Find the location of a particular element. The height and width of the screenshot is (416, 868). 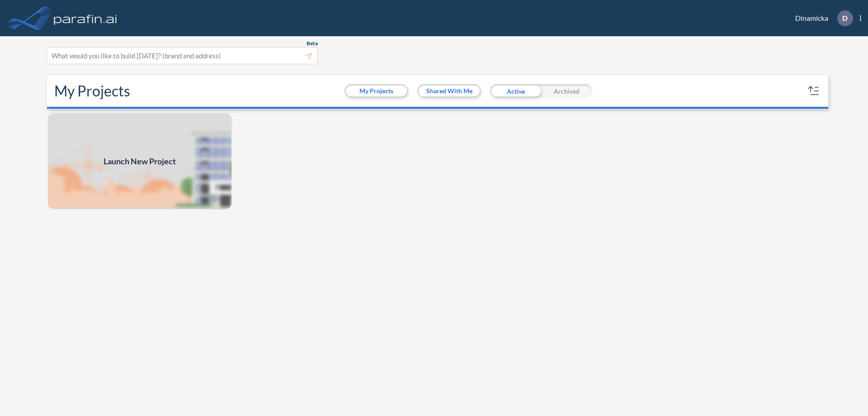

img: add is located at coordinates (140, 161).